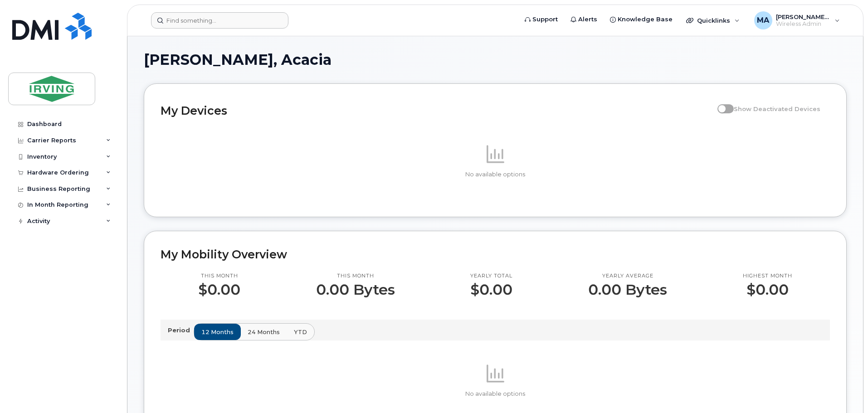 This screenshot has height=413, width=868. Describe the element at coordinates (437, 111) in the screenshot. I see `h2: My Devices` at that location.